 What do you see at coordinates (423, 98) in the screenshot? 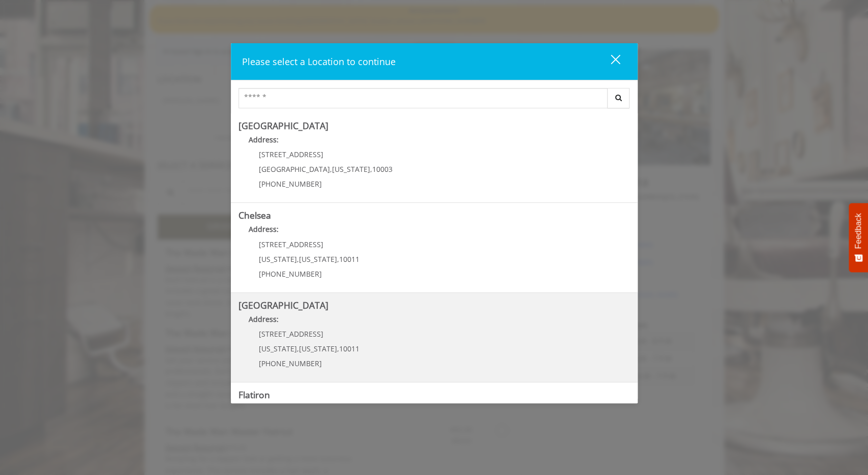
I see `input: Search Center` at bounding box center [423, 98].